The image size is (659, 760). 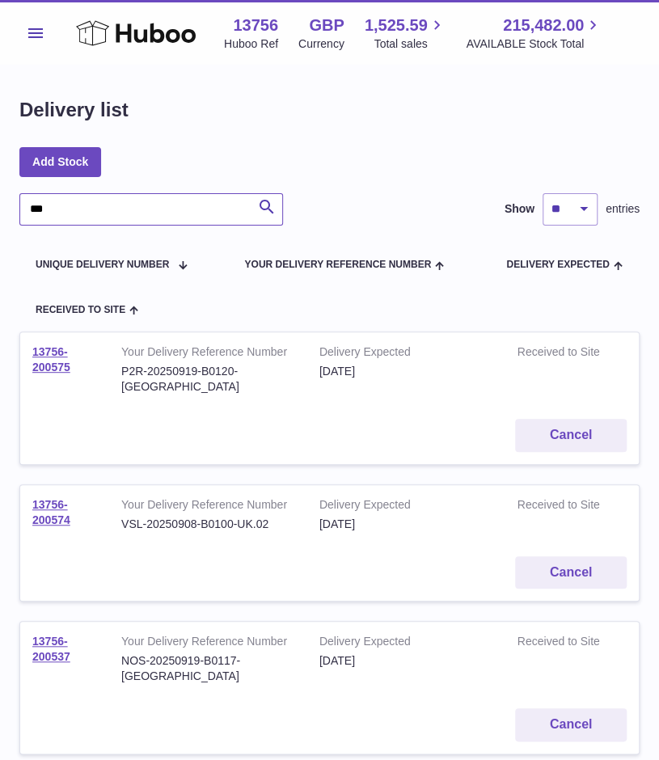 What do you see at coordinates (51, 512) in the screenshot?
I see `a: 13756-200574` at bounding box center [51, 512].